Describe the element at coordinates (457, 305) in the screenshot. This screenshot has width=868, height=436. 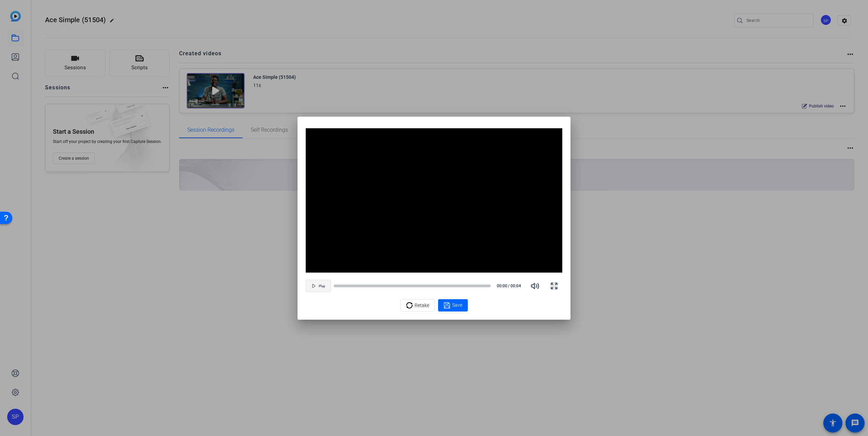
I see `span: Save` at that location.